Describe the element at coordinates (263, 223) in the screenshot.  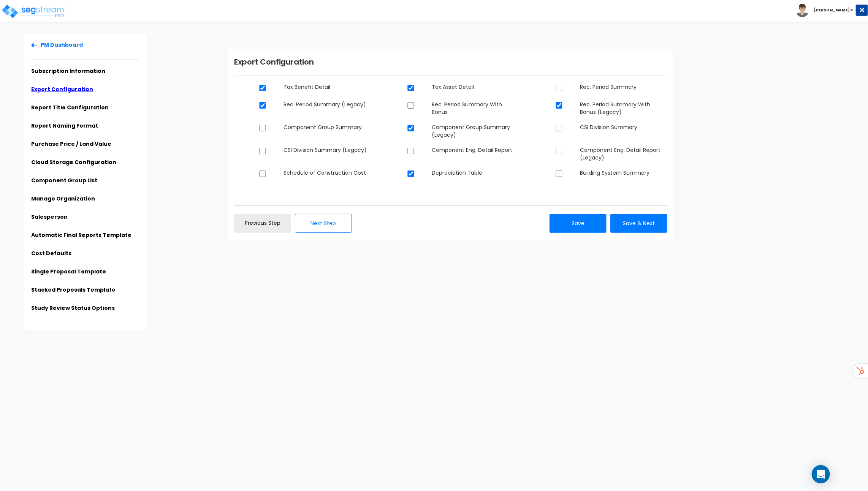
I see `a: Previous Step` at that location.